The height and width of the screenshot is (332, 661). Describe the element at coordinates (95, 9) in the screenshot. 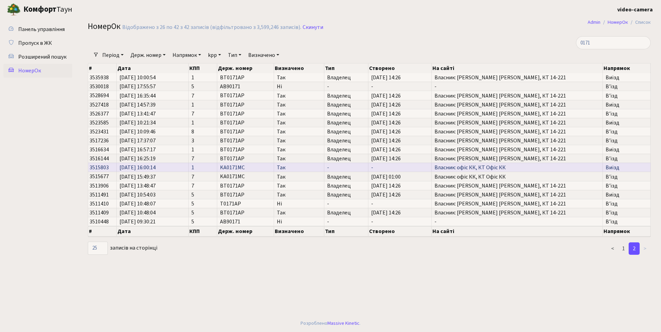

I see `button: Переключити навігацію` at that location.